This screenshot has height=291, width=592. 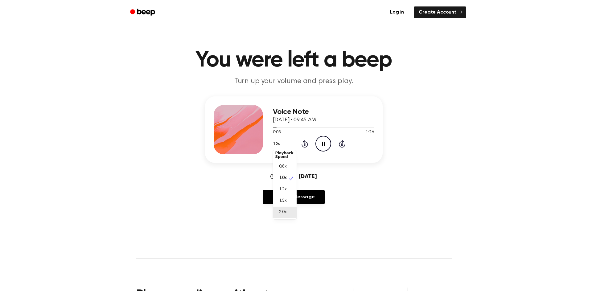 I want to click on span: 2.0x, so click(x=283, y=212).